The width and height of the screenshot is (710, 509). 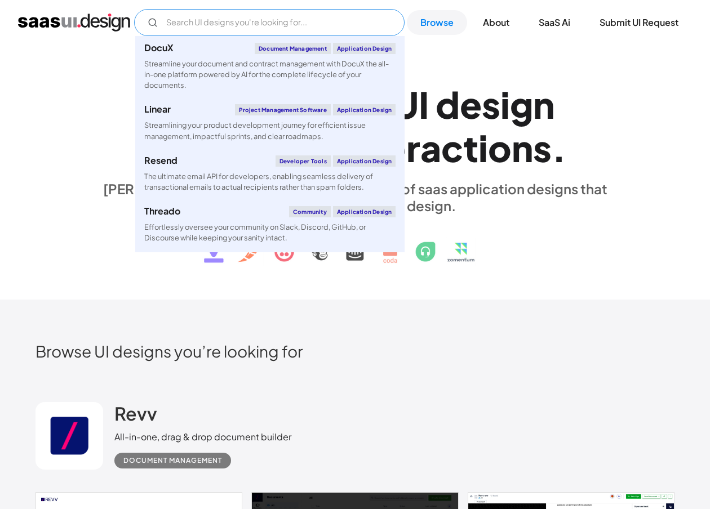 I want to click on div: r, so click(x=413, y=148).